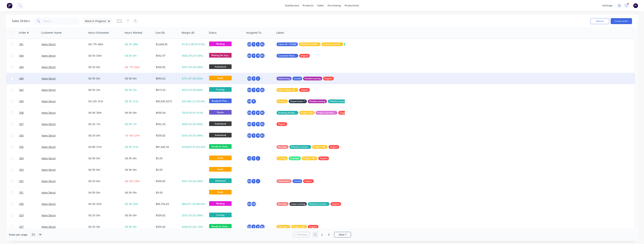 Image resolution: width=644 pixels, height=244 pixels. Describe the element at coordinates (327, 101) in the screenshot. I see `button: CuttingDepartment 1PowdercoatingPriority Customer` at that location.